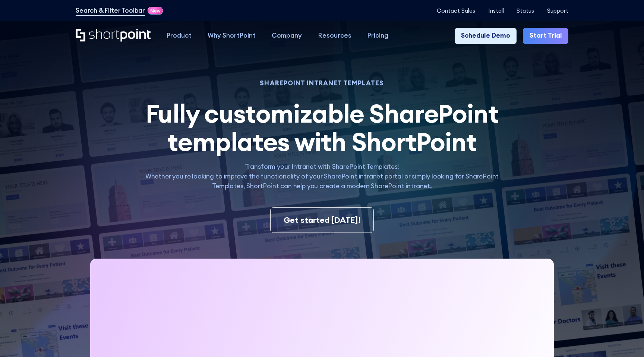  What do you see at coordinates (335, 36) in the screenshot?
I see `a: Resources` at bounding box center [335, 36].